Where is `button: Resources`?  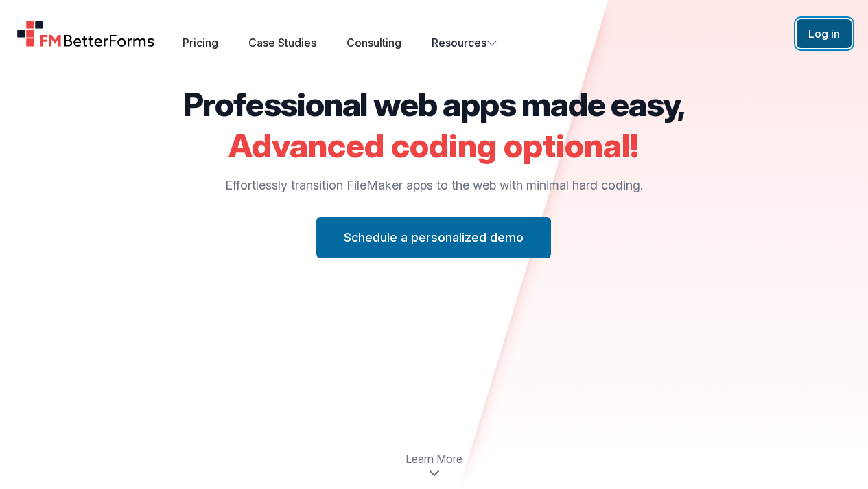 button: Resources is located at coordinates (465, 43).